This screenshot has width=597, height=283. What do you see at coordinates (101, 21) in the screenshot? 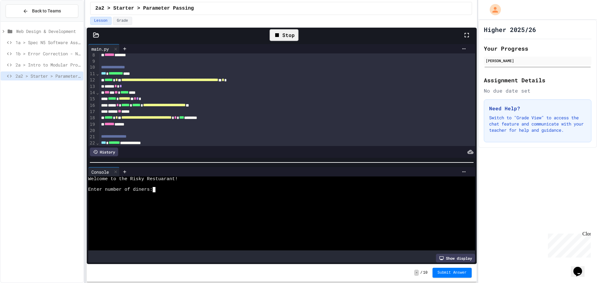
I see `button: Lesson` at bounding box center [101, 21].